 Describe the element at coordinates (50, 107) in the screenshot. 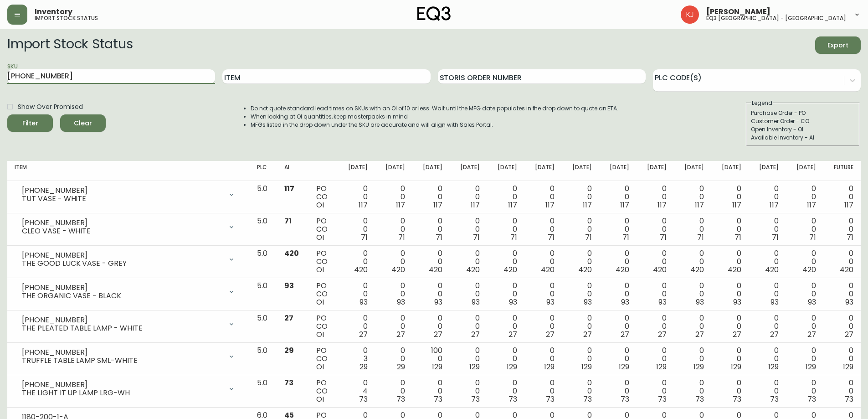

I see `span: Show Over Promised` at that location.